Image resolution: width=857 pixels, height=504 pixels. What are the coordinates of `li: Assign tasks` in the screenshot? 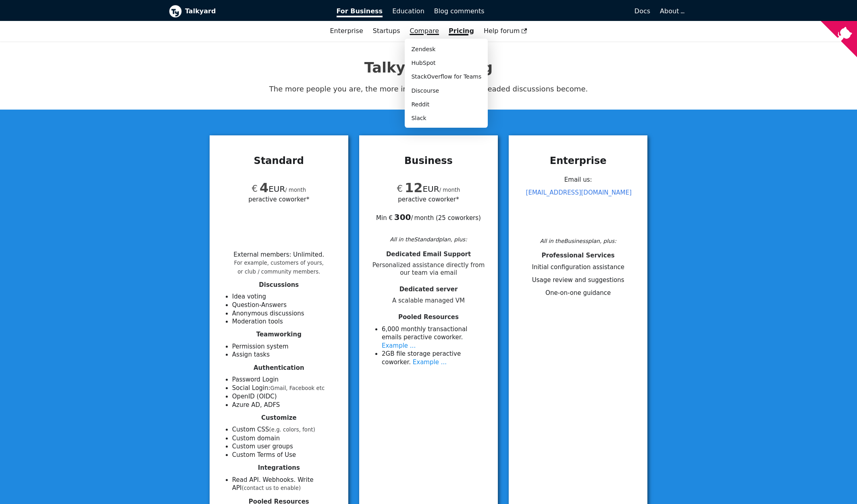 It's located at (285, 355).